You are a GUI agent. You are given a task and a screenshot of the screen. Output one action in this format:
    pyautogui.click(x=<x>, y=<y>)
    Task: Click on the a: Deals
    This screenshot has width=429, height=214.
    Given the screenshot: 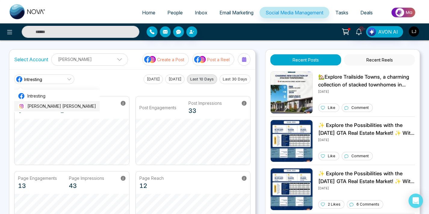 What is the action you would take?
    pyautogui.click(x=366, y=13)
    